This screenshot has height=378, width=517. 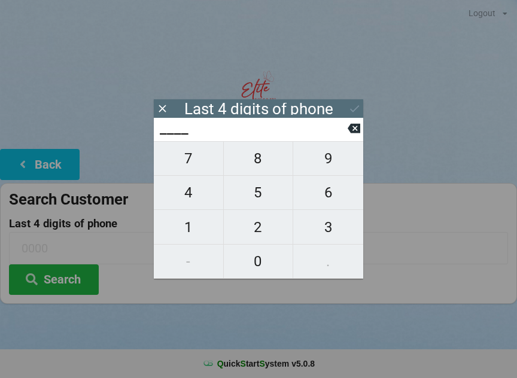 I want to click on span: 4, so click(x=188, y=192).